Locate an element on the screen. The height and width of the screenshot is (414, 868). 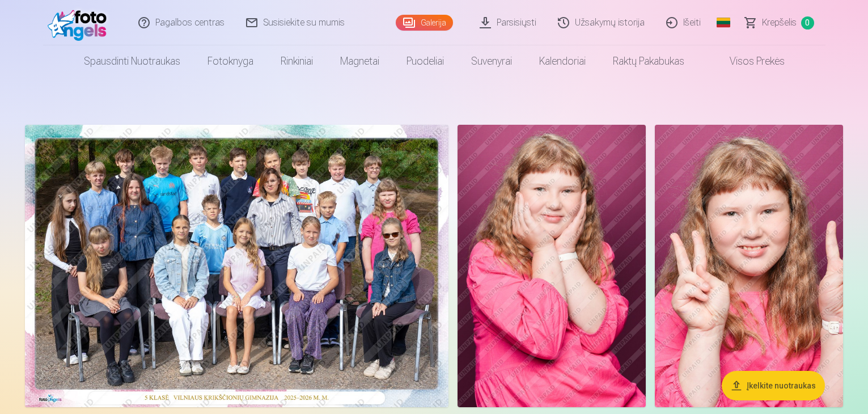
button: Įkelkite nuotraukas is located at coordinates (773, 385).